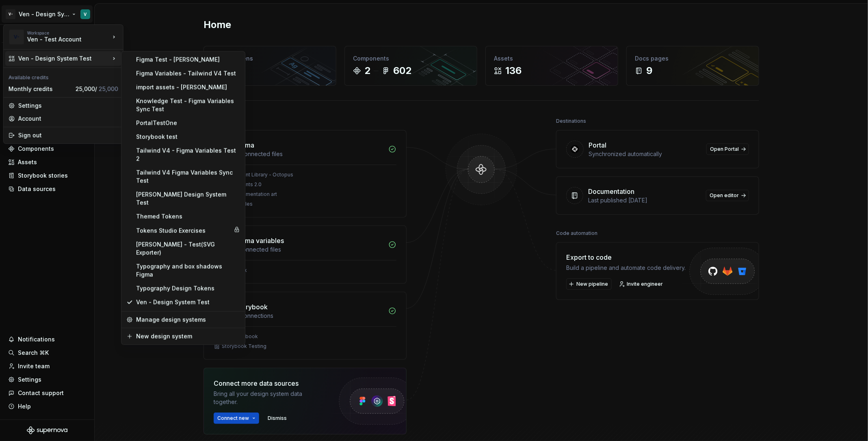 This screenshot has height=441, width=868. Describe the element at coordinates (62, 39) in the screenshot. I see `div: Ven - Test Account` at that location.